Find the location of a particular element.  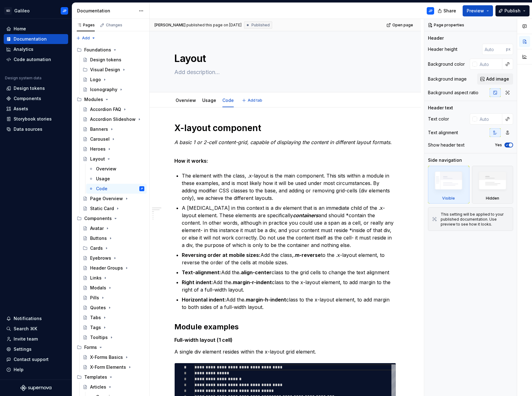

div: Background aspect ratio is located at coordinates (453, 93).